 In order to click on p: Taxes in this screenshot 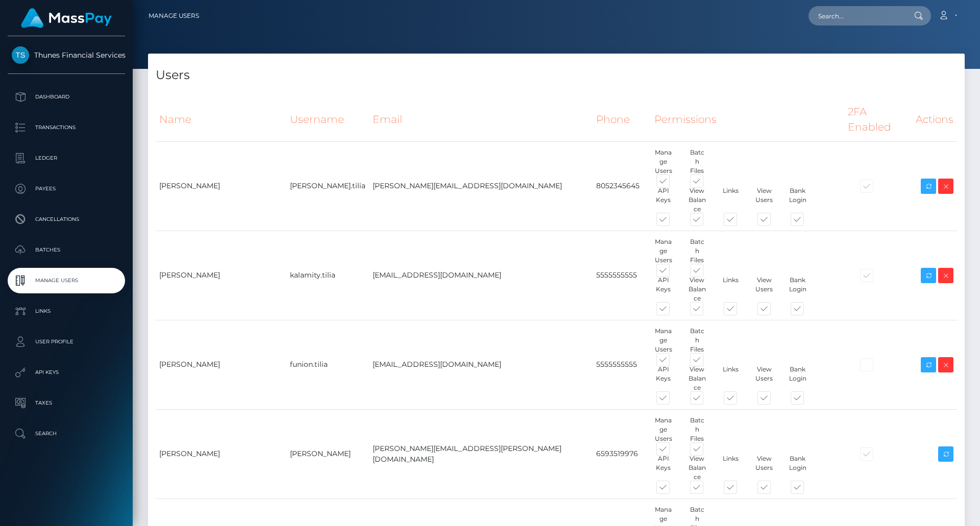, I will do `click(66, 404)`.